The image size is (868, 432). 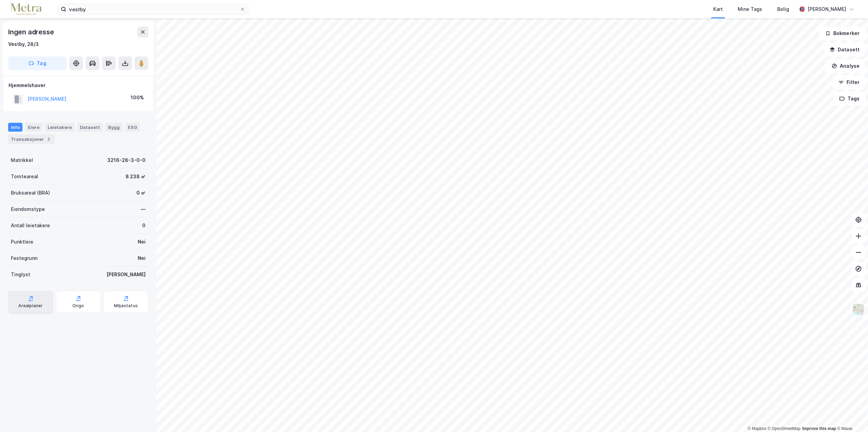 What do you see at coordinates (21, 275) in the screenshot?
I see `div: Tinglyst` at bounding box center [21, 275].